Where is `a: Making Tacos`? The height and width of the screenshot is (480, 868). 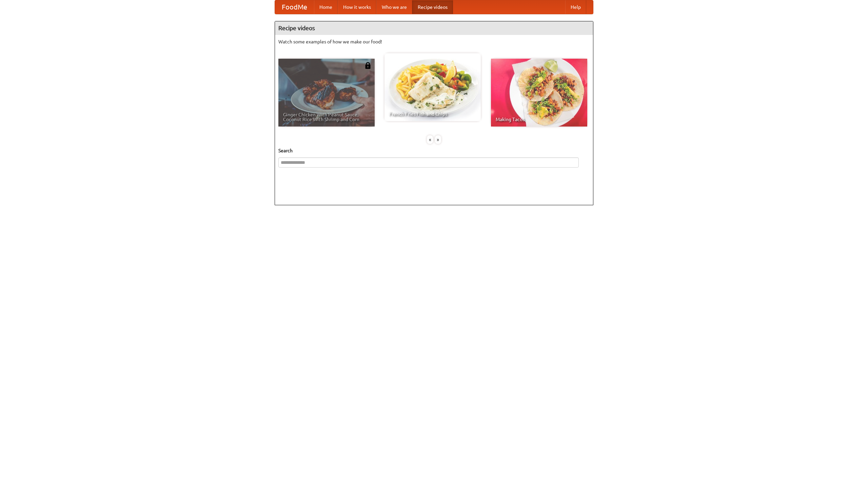
a: Making Tacos is located at coordinates (539, 92).